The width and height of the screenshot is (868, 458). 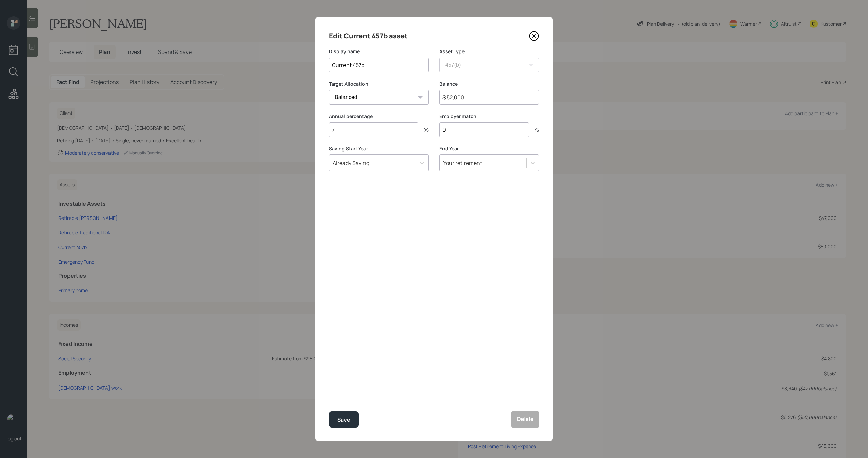 What do you see at coordinates (351, 163) in the screenshot?
I see `div: Already Saving` at bounding box center [351, 163].